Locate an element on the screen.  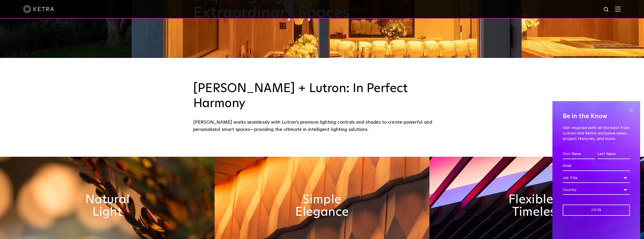
input: Email is located at coordinates (596, 166).